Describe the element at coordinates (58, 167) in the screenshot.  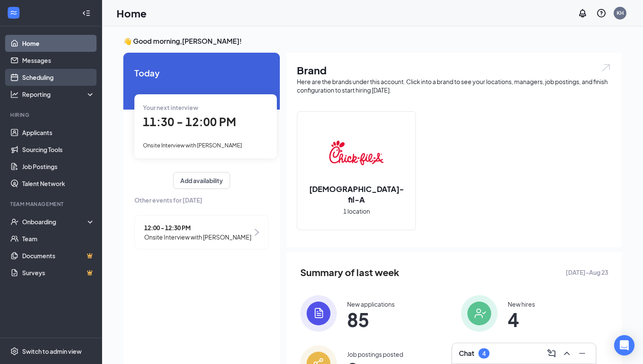
I see `a: Job Postings` at that location.